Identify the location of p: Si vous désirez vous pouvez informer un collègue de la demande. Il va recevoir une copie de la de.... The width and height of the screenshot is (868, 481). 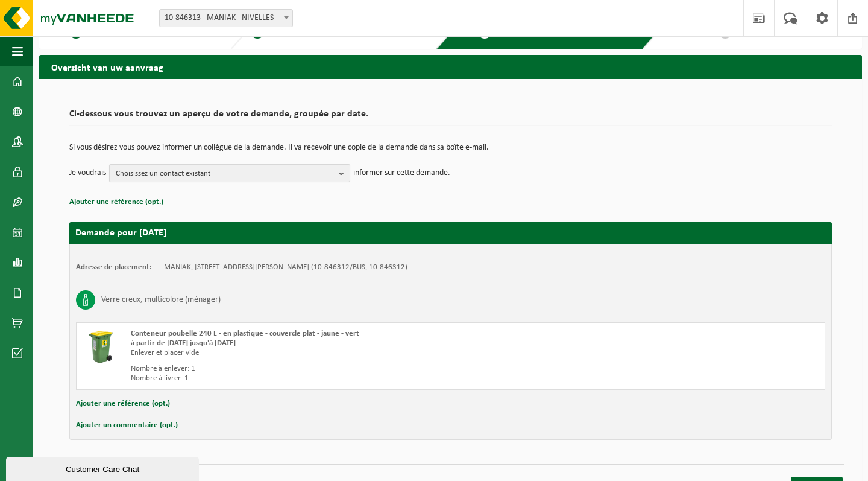
(450, 148).